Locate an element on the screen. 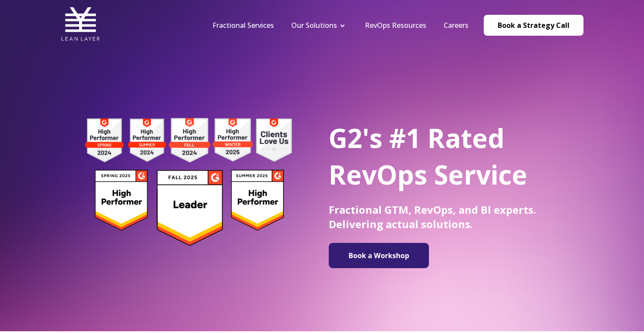 This screenshot has height=333, width=644. a: Careers is located at coordinates (456, 25).